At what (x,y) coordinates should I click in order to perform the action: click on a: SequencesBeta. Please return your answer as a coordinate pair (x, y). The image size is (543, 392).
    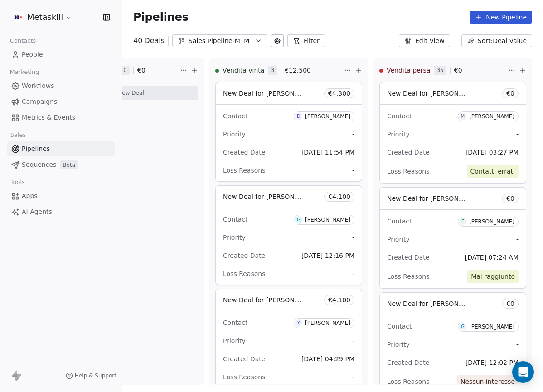
    Looking at the image, I should click on (60, 165).